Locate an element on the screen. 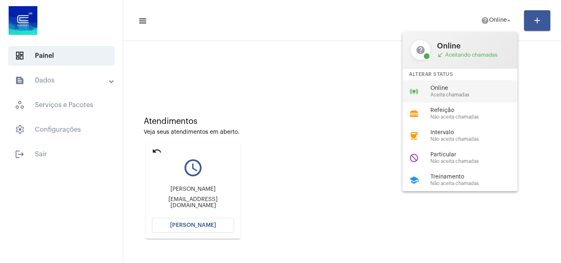  mat-icon: online_prediction is located at coordinates (414, 92).